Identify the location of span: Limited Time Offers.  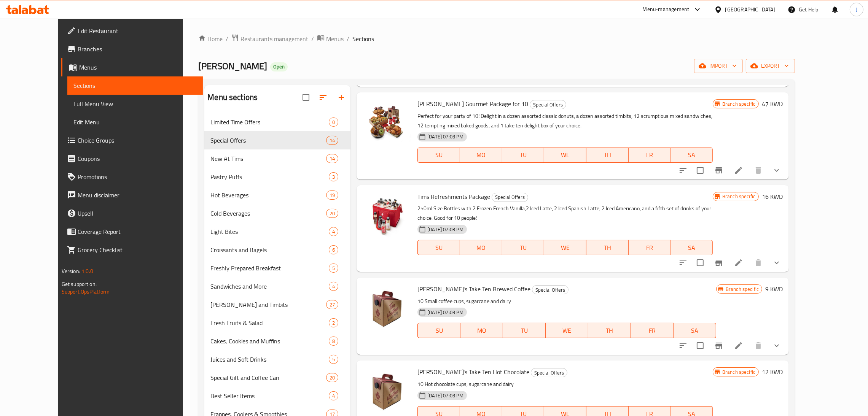
(270, 122).